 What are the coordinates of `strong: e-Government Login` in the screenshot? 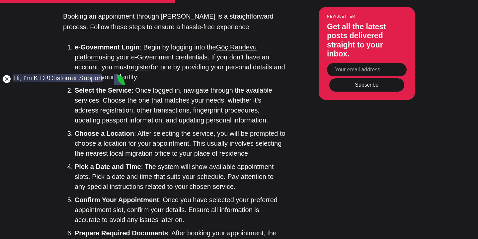 It's located at (107, 47).